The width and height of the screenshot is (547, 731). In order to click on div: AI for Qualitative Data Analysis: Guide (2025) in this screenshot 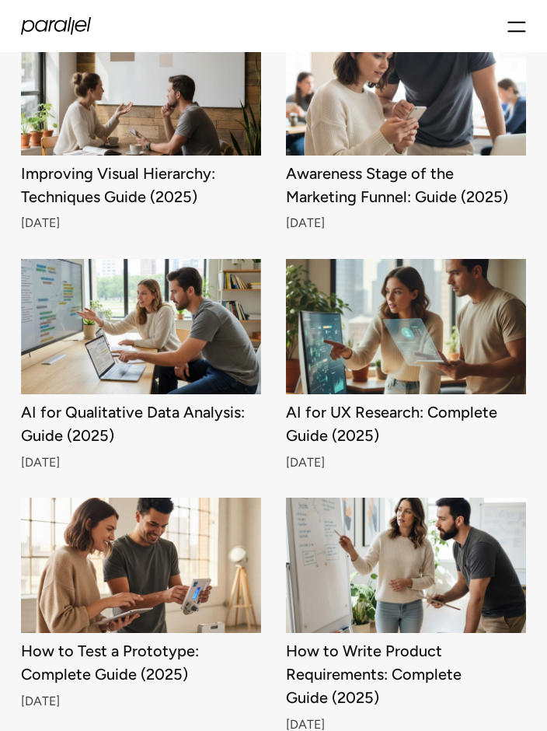, I will do `click(141, 424)`.